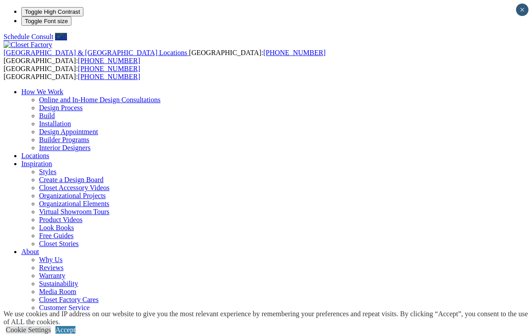 This screenshot has width=532, height=334. Describe the element at coordinates (74, 187) in the screenshot. I see `a: Closet Accessory Videos` at that location.